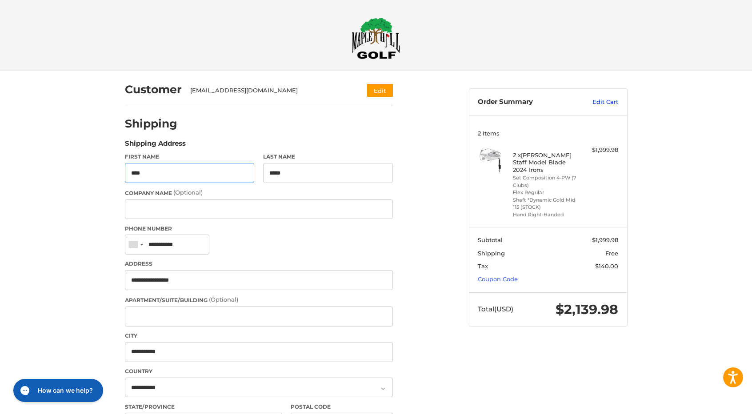  What do you see at coordinates (595, 102) in the screenshot?
I see `a: Edit Cart` at bounding box center [595, 102].